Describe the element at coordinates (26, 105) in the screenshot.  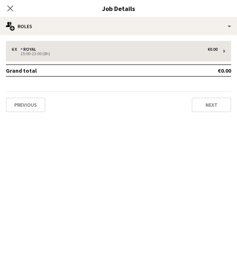
I see `button: Previous` at that location.